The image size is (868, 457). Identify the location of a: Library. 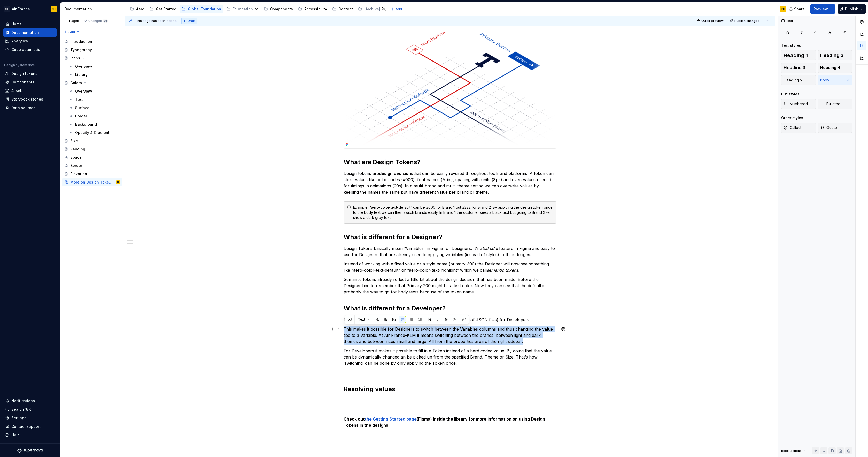
(95, 74).